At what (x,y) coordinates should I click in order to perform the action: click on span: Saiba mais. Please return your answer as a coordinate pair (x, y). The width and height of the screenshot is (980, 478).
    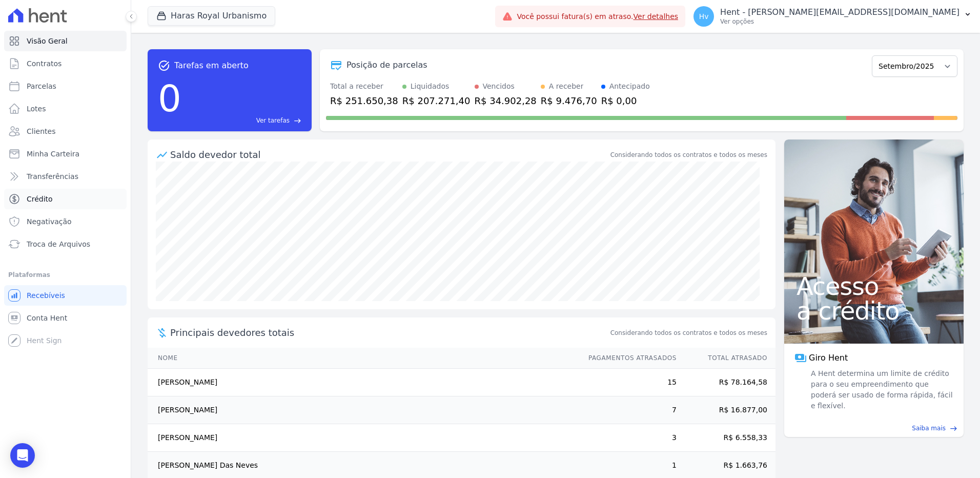
    Looking at the image, I should click on (929, 428).